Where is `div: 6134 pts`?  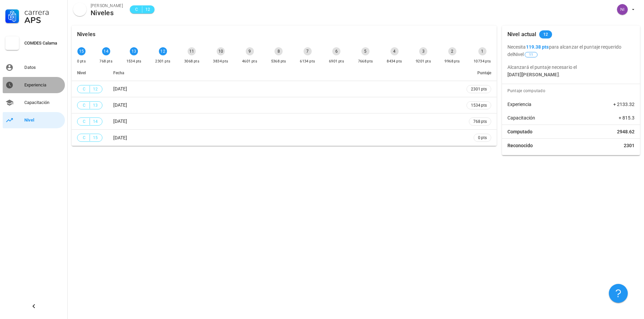
div: 6134 pts is located at coordinates (307, 62).